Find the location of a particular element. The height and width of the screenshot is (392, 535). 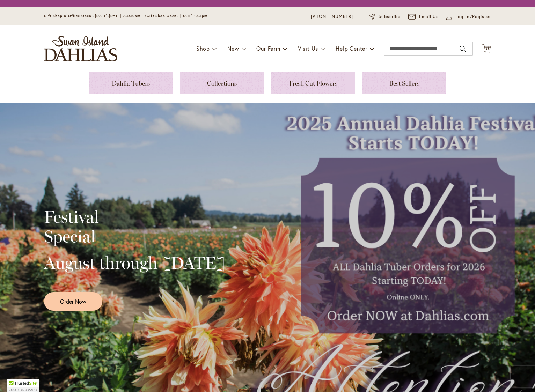

span: Shop is located at coordinates (203, 48).